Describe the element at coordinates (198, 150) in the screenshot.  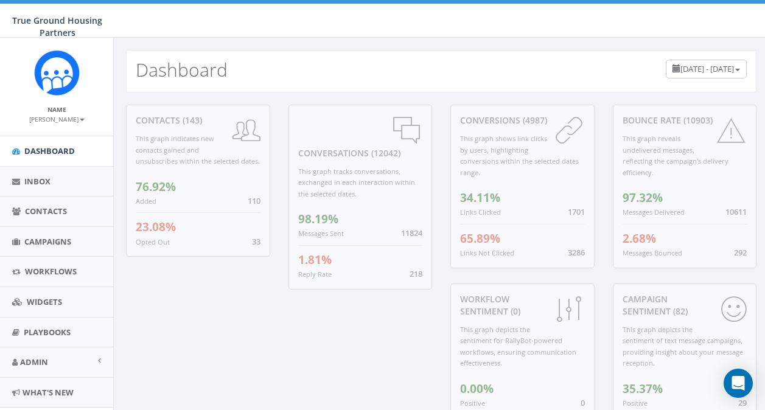
I see `small: This graph indicates new contacts gained and unsubscribes within the selected dates.` at that location.